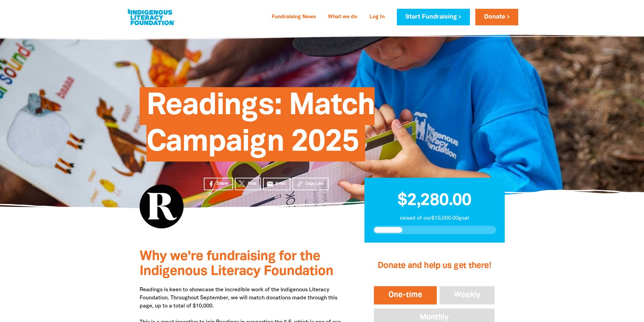 The image size is (644, 322). What do you see at coordinates (270, 184) in the screenshot?
I see `i: email` at bounding box center [270, 184].